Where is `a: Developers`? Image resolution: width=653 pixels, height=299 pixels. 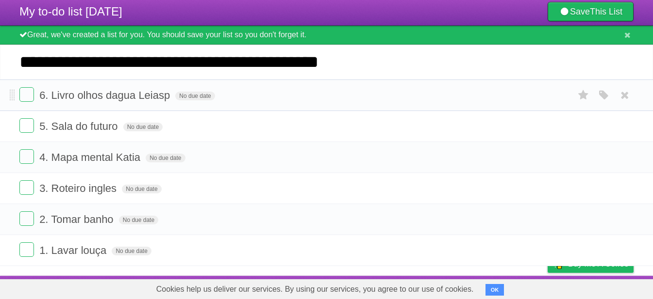
a: Developers is located at coordinates (470, 288).